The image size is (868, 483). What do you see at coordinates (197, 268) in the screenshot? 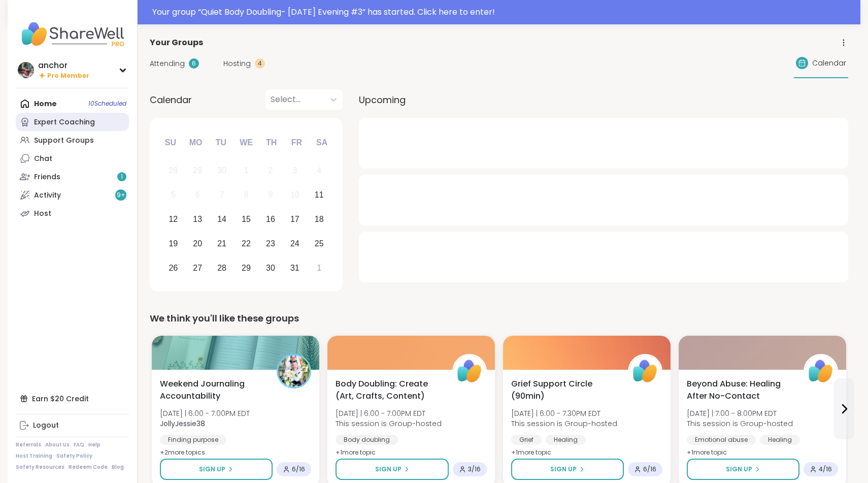
I see `div: 27` at bounding box center [197, 268].